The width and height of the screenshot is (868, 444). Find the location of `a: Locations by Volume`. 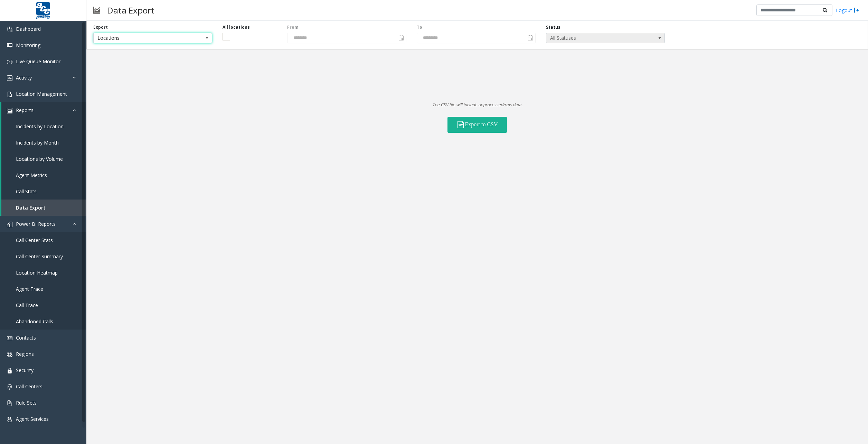

a: Locations by Volume is located at coordinates (44, 159).